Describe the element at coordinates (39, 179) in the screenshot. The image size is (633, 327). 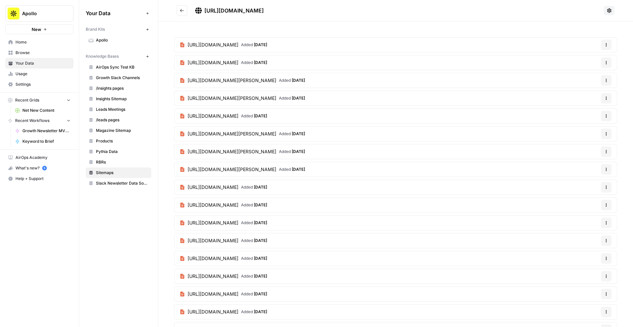
I see `button: Help + Support` at that location.